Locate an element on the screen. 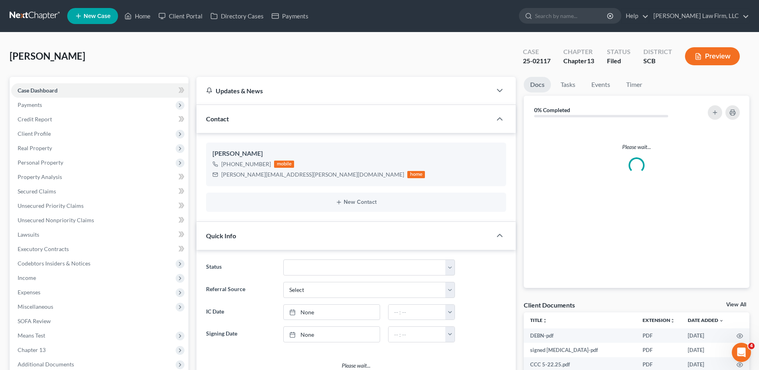  div: Filed is located at coordinates (619, 61).